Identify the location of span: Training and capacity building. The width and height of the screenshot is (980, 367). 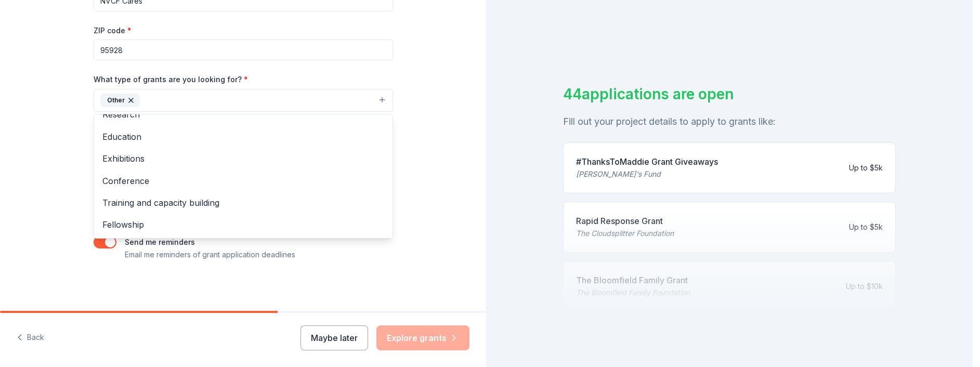
(243, 203).